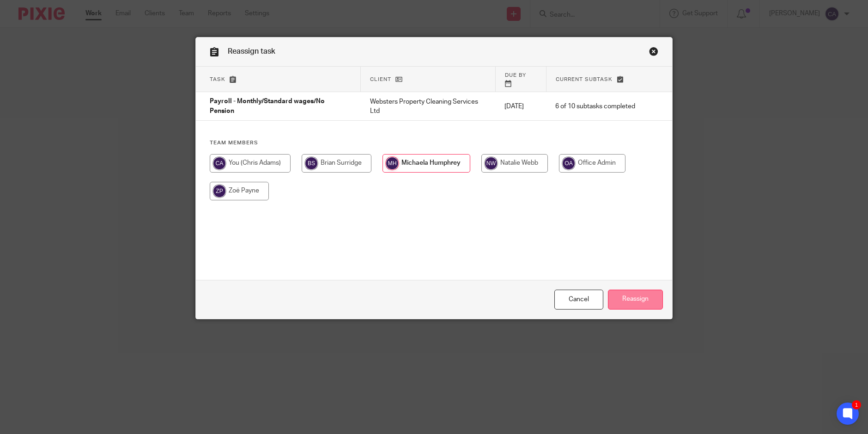 Image resolution: width=868 pixels, height=434 pixels. I want to click on p: Websters Property Cleaning Services Ltd, so click(428, 106).